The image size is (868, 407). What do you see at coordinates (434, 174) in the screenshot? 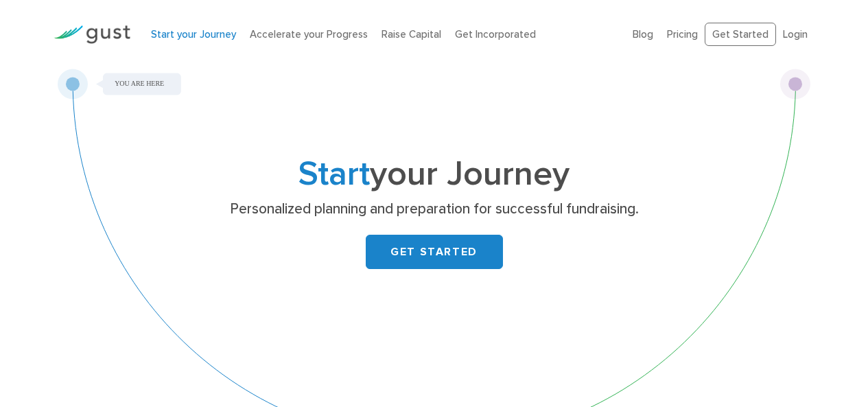
I see `h1: your Journey` at bounding box center [434, 174].